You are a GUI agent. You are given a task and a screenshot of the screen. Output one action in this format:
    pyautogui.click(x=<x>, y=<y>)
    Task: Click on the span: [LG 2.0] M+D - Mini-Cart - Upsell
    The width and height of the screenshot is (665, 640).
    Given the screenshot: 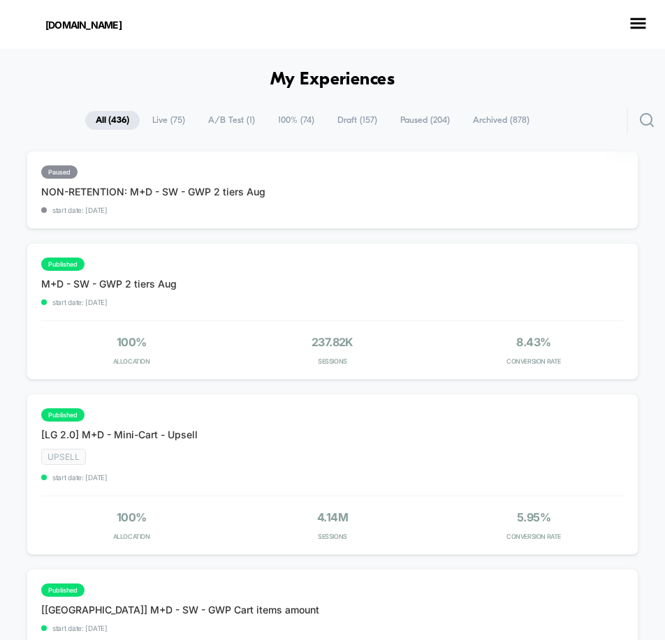 What is the action you would take?
    pyautogui.click(x=119, y=434)
    